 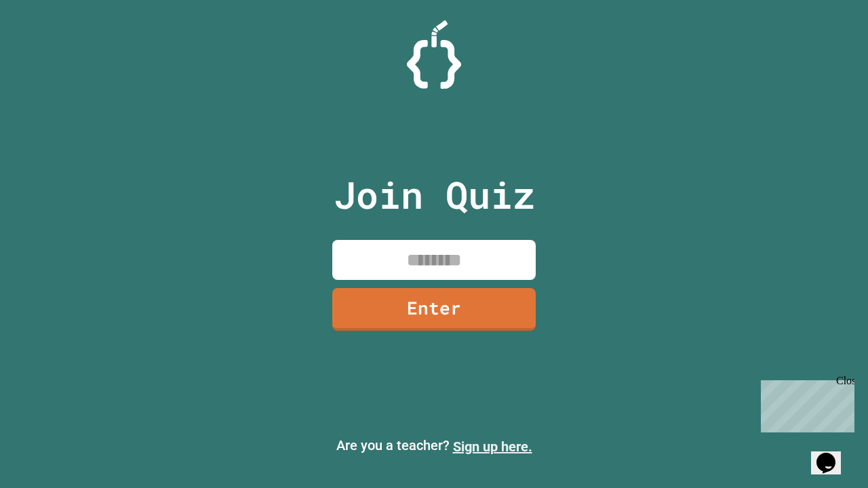 What do you see at coordinates (434, 446) in the screenshot?
I see `p: Are you a teacher?` at bounding box center [434, 446].